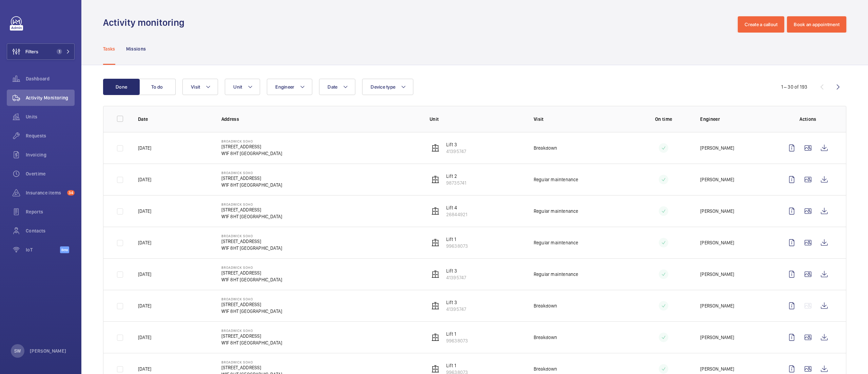 This screenshot has width=868, height=374. I want to click on span: Reports, so click(50, 212).